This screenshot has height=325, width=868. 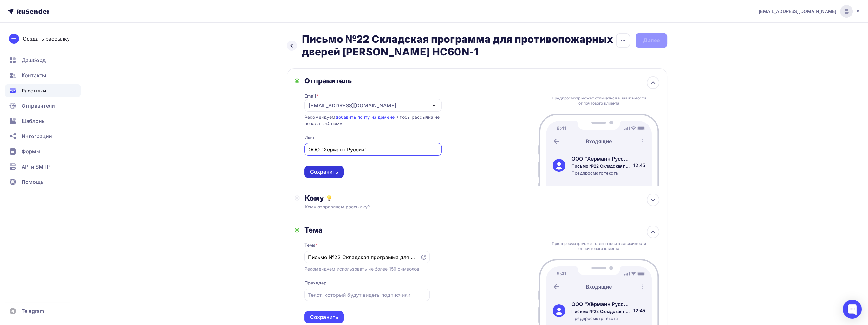 What do you see at coordinates (34, 91) in the screenshot?
I see `span: Рассылки` at bounding box center [34, 91].